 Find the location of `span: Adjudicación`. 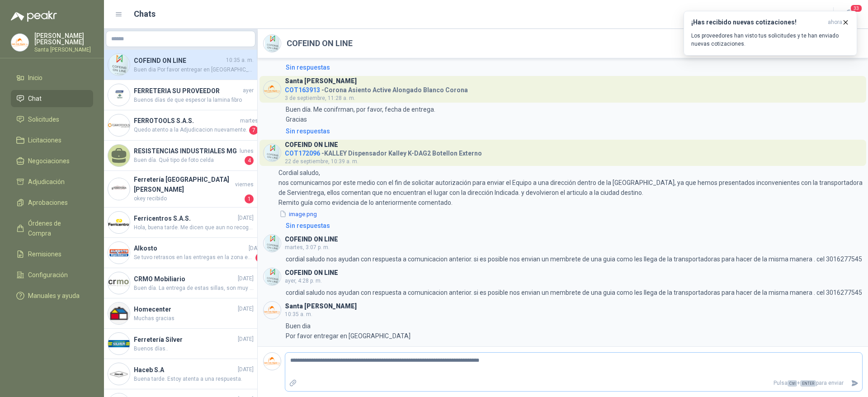

span: Adjudicación is located at coordinates (46, 182).